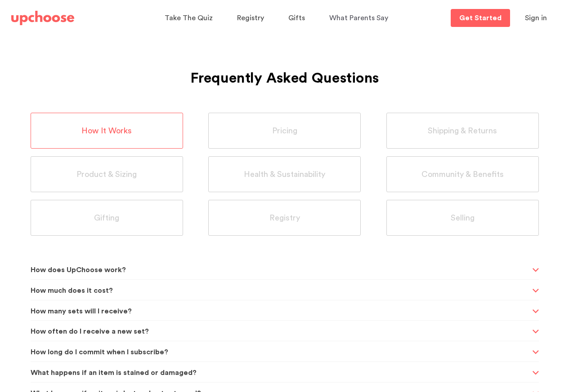  What do you see at coordinates (189, 18) in the screenshot?
I see `a: Take The Quiz` at bounding box center [189, 18].